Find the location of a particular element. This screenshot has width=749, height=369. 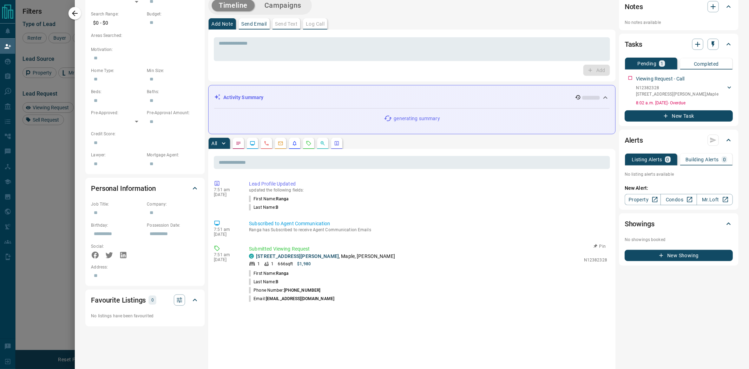

h2: Favourite Listings is located at coordinates (118, 300).